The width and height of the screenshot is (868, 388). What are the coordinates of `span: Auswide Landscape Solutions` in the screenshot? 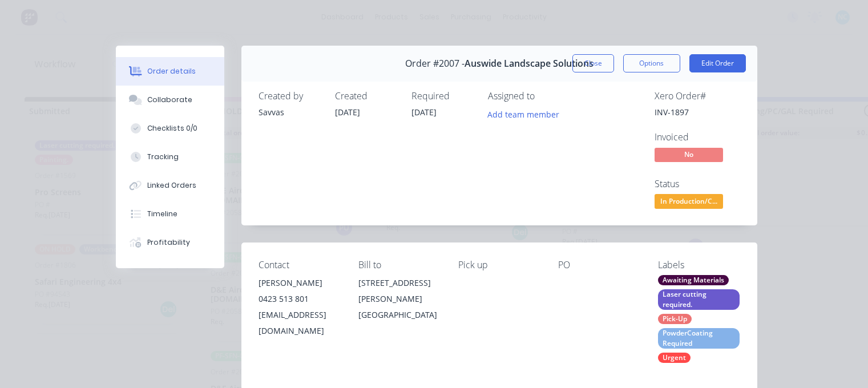 It's located at (529, 63).